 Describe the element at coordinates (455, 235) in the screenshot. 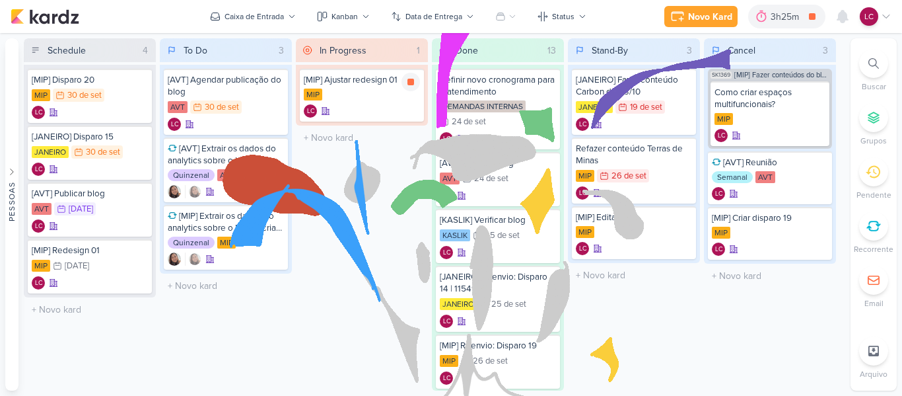

I see `div: KASLIK` at that location.